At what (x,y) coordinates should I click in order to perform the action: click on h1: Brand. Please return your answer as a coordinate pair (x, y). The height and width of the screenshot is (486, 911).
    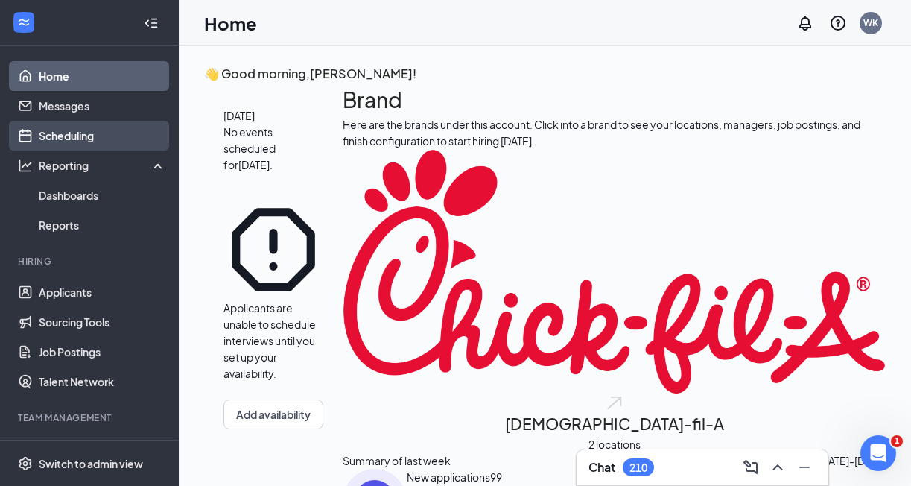
    Looking at the image, I should click on (614, 100).